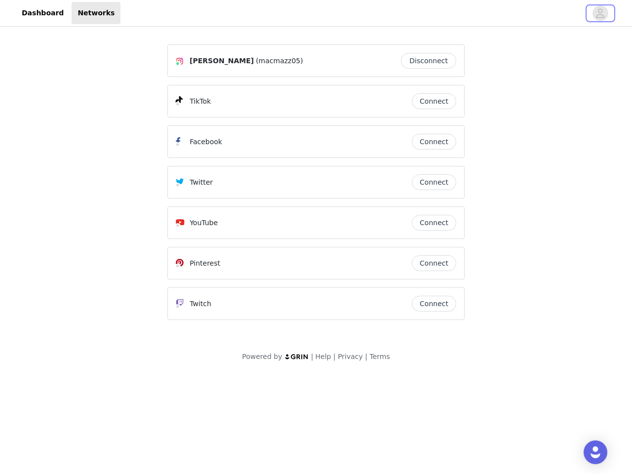 This screenshot has height=474, width=632. I want to click on p: TikTok, so click(200, 101).